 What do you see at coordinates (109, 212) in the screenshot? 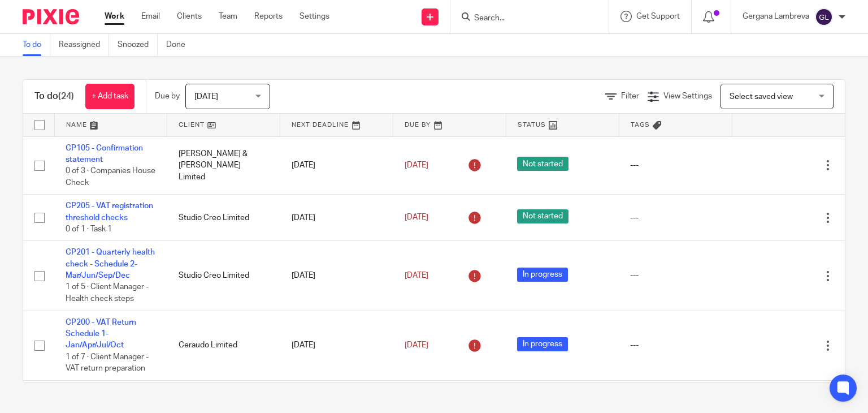
I see `a: CP205 - VAT registration threshold checks` at bounding box center [109, 212].